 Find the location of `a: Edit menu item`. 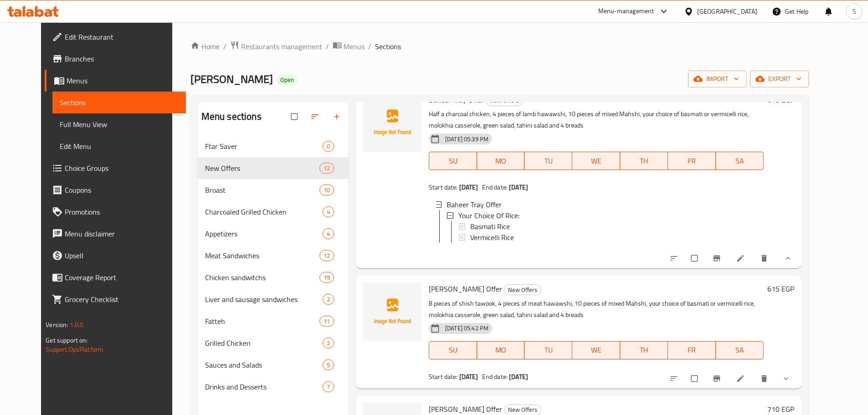

a: Edit menu item is located at coordinates (741, 378).